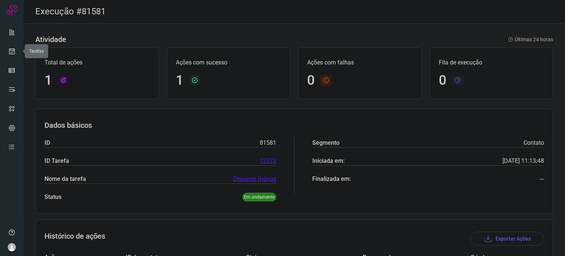 The height and width of the screenshot is (256, 565). I want to click on p: ID, so click(47, 143).